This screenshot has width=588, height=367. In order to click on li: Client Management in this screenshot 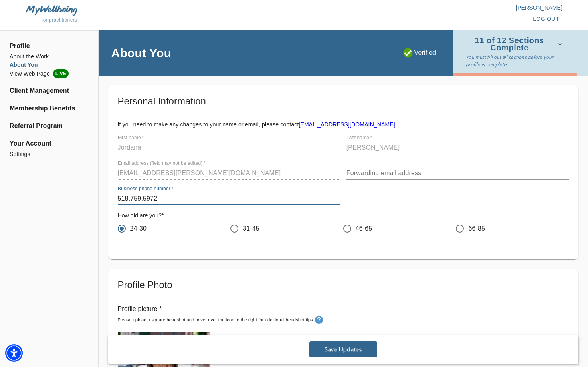, I will do `click(49, 90)`.